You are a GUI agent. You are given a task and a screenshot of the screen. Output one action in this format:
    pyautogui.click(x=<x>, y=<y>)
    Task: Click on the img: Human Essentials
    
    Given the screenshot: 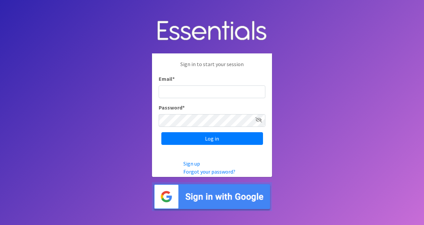 What is the action you would take?
    pyautogui.click(x=212, y=31)
    